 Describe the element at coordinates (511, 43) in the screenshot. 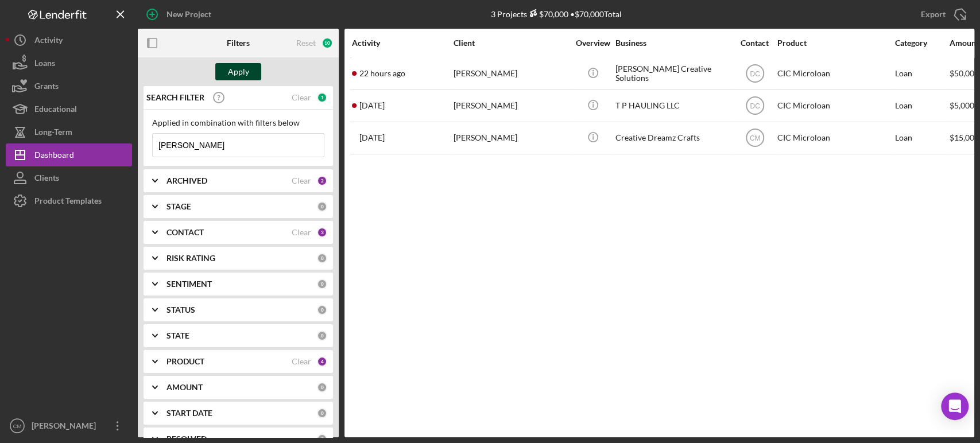

I see `div: Client` at that location.